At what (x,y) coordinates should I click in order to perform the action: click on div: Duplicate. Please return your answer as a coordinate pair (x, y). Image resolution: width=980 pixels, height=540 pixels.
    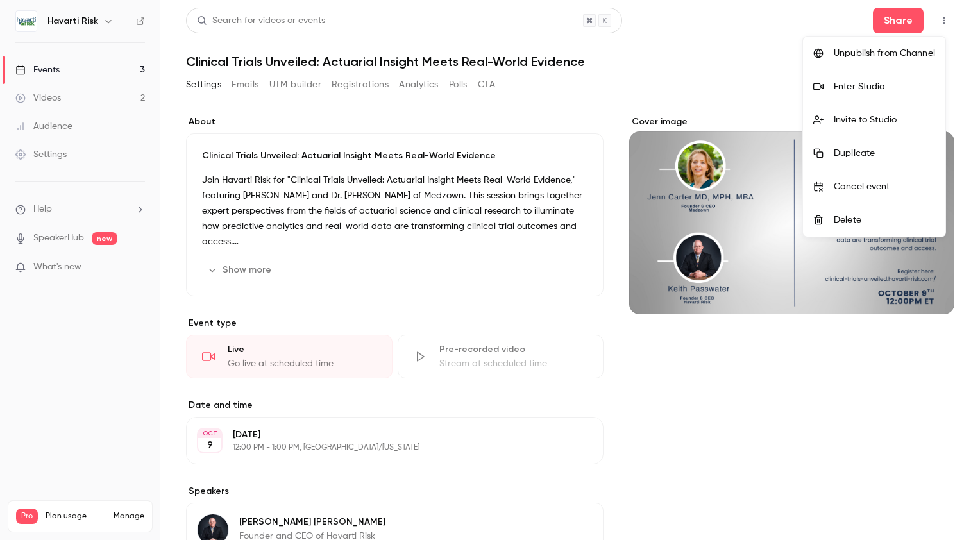
    Looking at the image, I should click on (884, 153).